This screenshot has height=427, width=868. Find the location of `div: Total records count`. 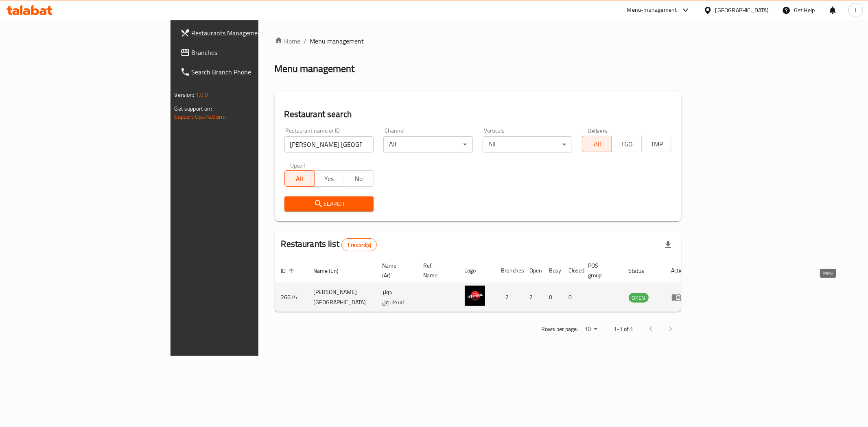

div: Total records count is located at coordinates (359, 245).